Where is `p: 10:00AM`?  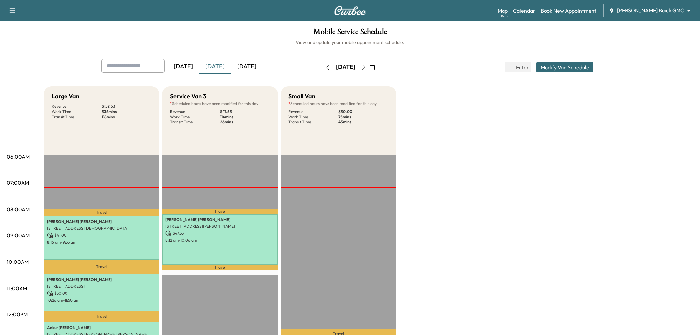 p: 10:00AM is located at coordinates (18, 262).